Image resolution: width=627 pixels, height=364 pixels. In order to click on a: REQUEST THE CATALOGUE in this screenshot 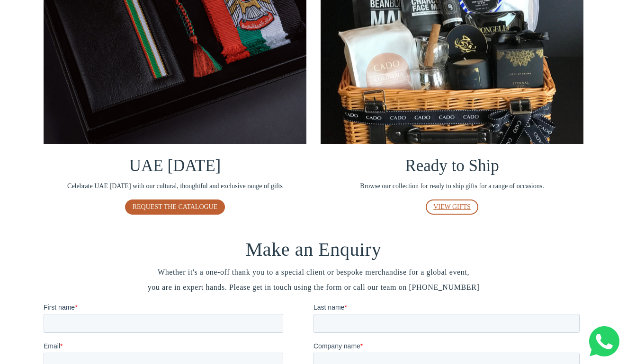, I will do `click(175, 207)`.